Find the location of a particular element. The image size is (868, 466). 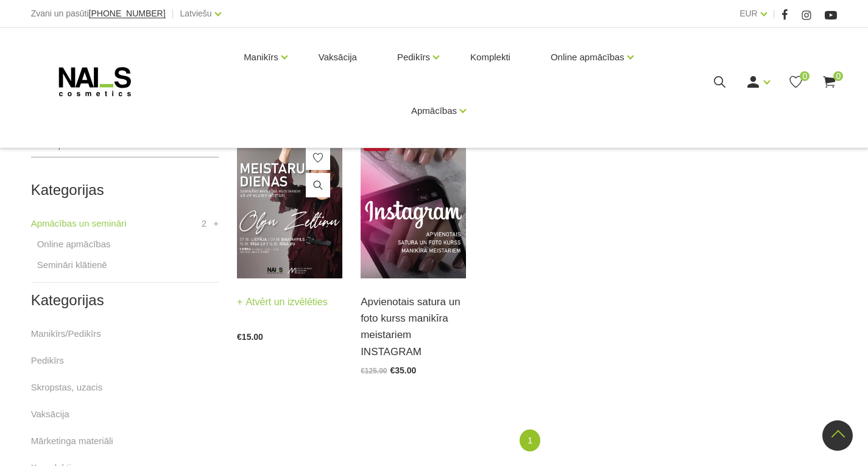

a: Komplekti is located at coordinates (490, 57).